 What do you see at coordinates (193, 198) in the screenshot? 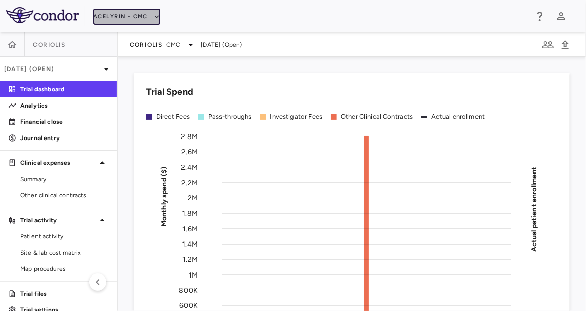
I see `tspan: 2M` at bounding box center [193, 198].